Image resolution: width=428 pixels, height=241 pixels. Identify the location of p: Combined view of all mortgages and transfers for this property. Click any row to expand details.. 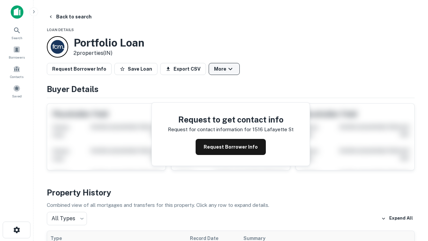
(231, 205).